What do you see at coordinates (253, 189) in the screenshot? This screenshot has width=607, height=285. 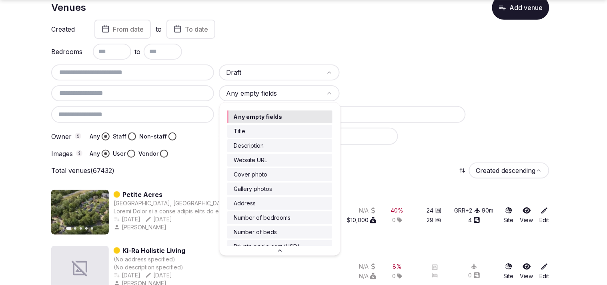 I see `span: Gallery photos` at bounding box center [253, 189].